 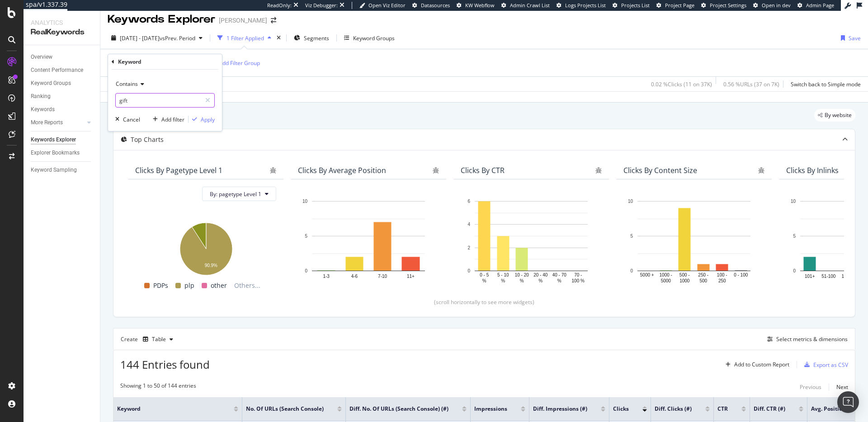 What do you see at coordinates (483, 170) in the screenshot?
I see `div: Clicks By CTR` at bounding box center [483, 170].